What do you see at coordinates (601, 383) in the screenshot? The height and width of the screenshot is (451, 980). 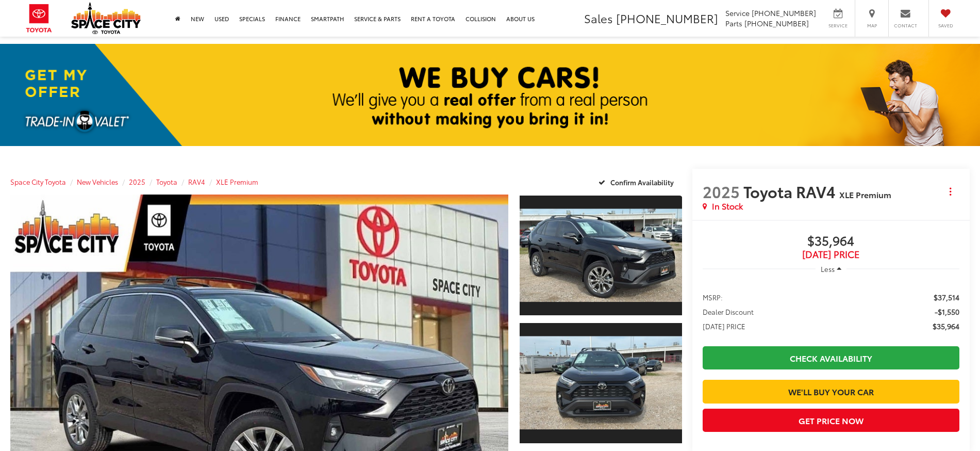 I see `a: Expand Photo 2` at bounding box center [601, 383].